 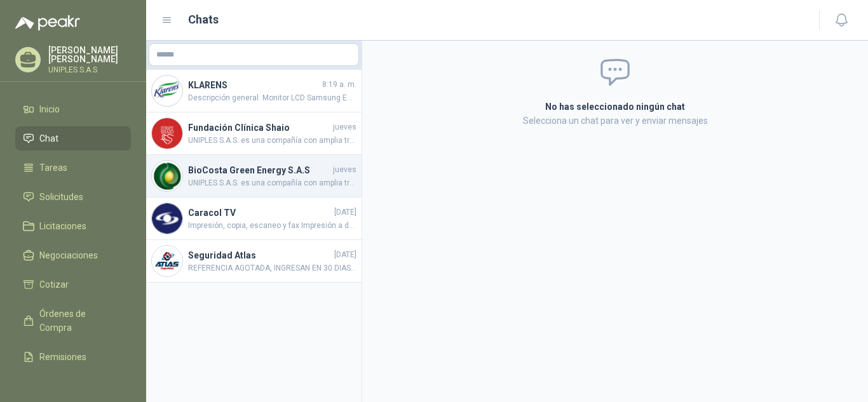 I want to click on h4: Fundación Clínica Shaio, so click(x=259, y=128).